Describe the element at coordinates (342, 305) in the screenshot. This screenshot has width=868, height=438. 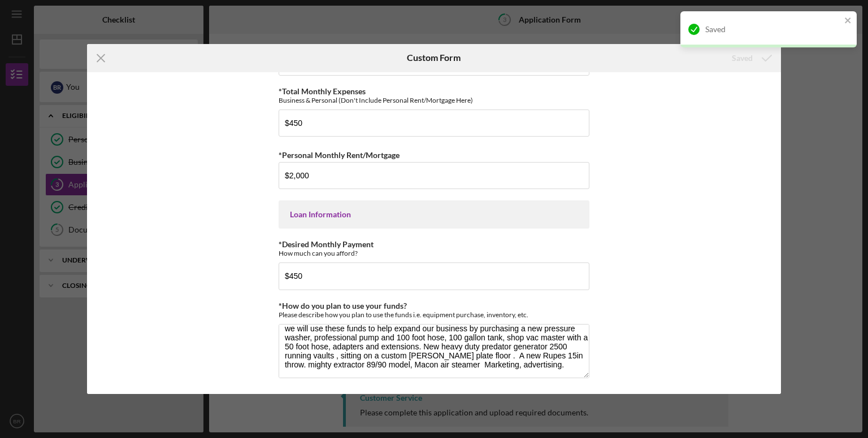
I see `label: *How do you plan to use your funds?` at that location.